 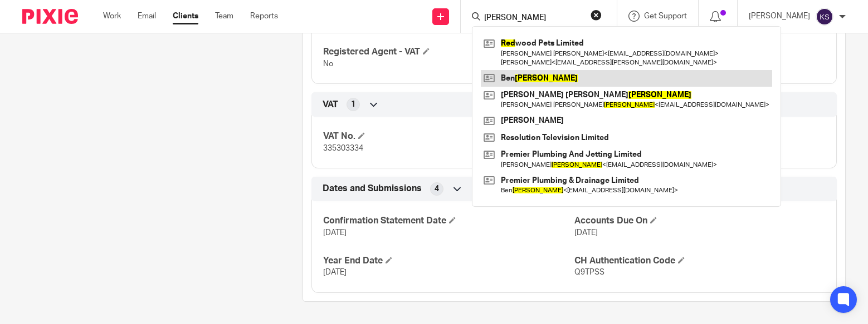 I want to click on h4: Accounts Due On, so click(x=700, y=221).